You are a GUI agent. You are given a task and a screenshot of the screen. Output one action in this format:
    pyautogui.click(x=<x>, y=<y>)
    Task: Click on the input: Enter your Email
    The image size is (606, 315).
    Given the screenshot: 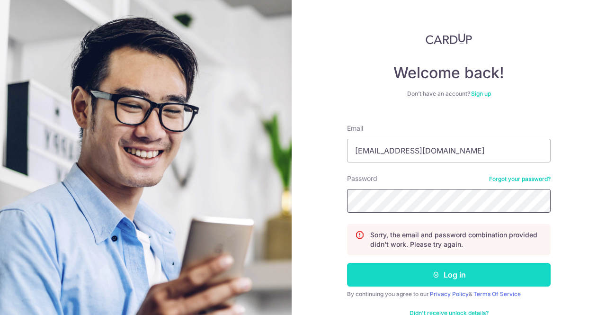 What is the action you would take?
    pyautogui.click(x=449, y=150)
    